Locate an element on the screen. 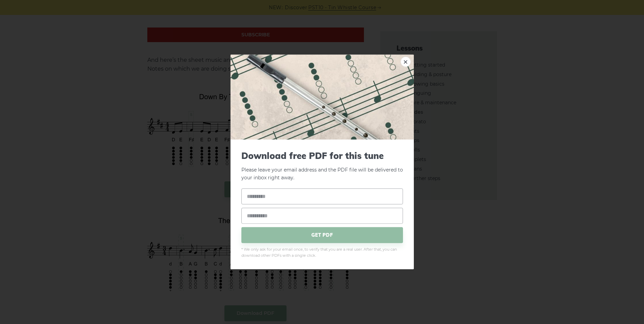  p: Please leave your email address and the PDF file will be delivered to your inbox right away. is located at coordinates (322, 166).